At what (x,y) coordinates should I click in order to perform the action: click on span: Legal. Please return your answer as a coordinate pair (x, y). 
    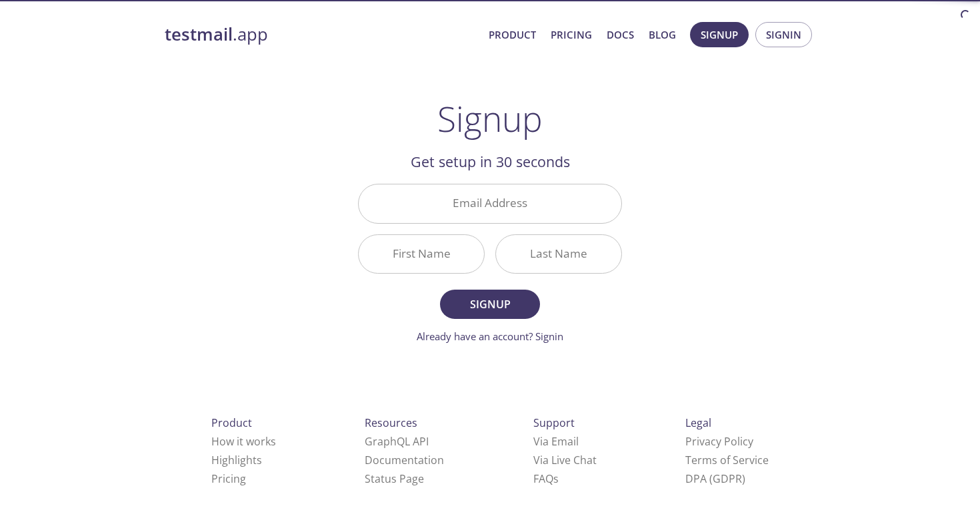
    Looking at the image, I should click on (698, 423).